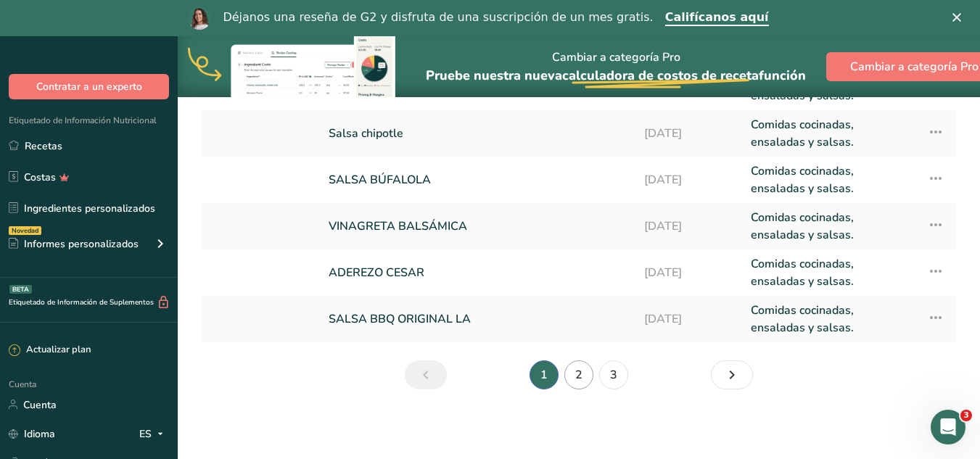 The image size is (980, 459). I want to click on a: Página anterior, so click(426, 375).